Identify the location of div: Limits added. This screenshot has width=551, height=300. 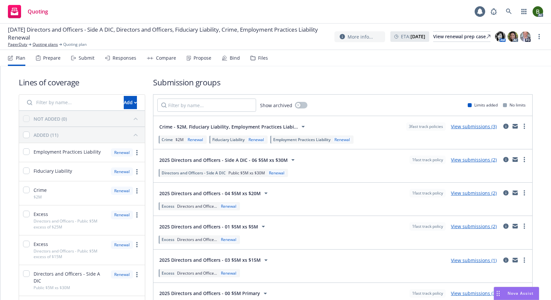
(483, 105).